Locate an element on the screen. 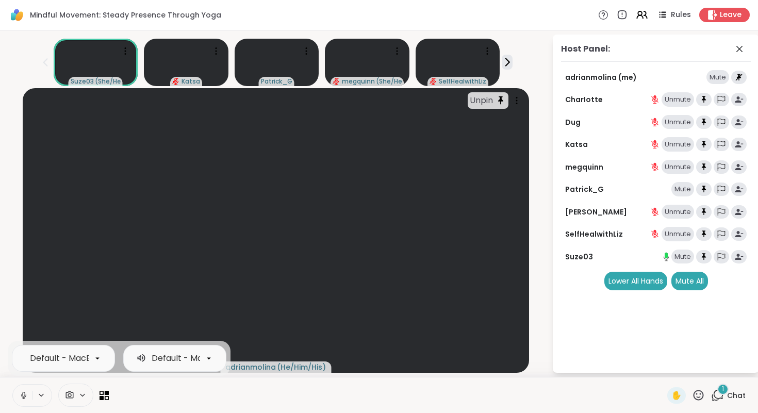 Image resolution: width=758 pixels, height=413 pixels. span: 1 is located at coordinates (723, 389).